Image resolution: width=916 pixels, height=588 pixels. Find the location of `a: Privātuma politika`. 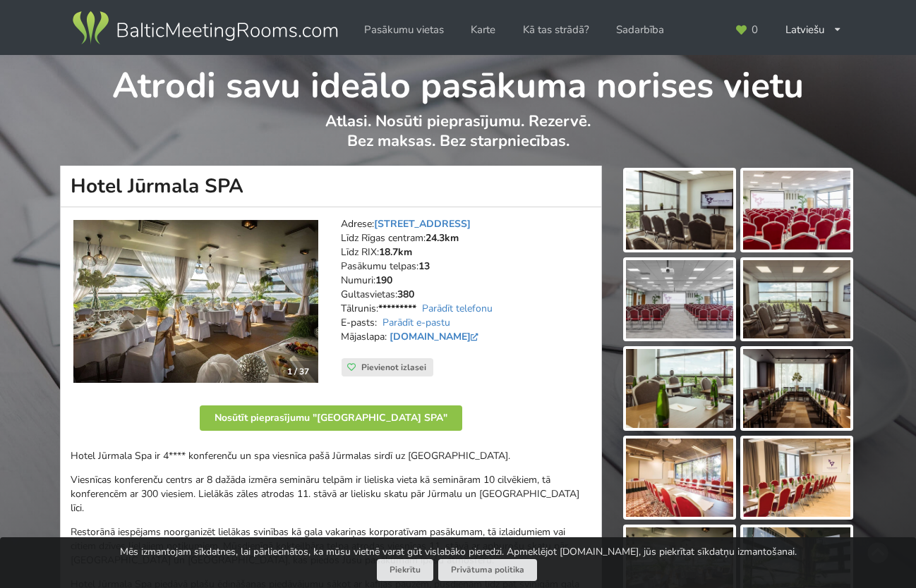

a: Privātuma politika is located at coordinates (487, 570).